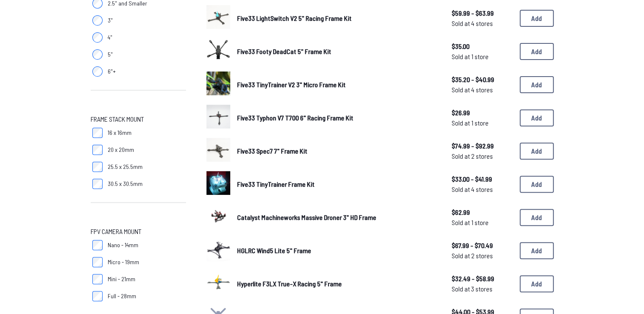 The height and width of the screenshot is (314, 644). What do you see at coordinates (98, 245) in the screenshot?
I see `input: Nano - 14mm` at bounding box center [98, 245].